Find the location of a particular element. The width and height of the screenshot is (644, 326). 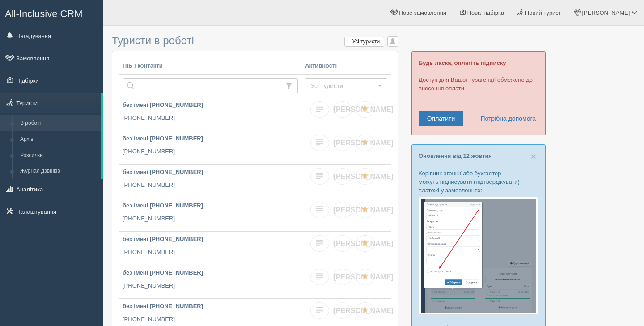

a: Оплатити is located at coordinates (441, 119).